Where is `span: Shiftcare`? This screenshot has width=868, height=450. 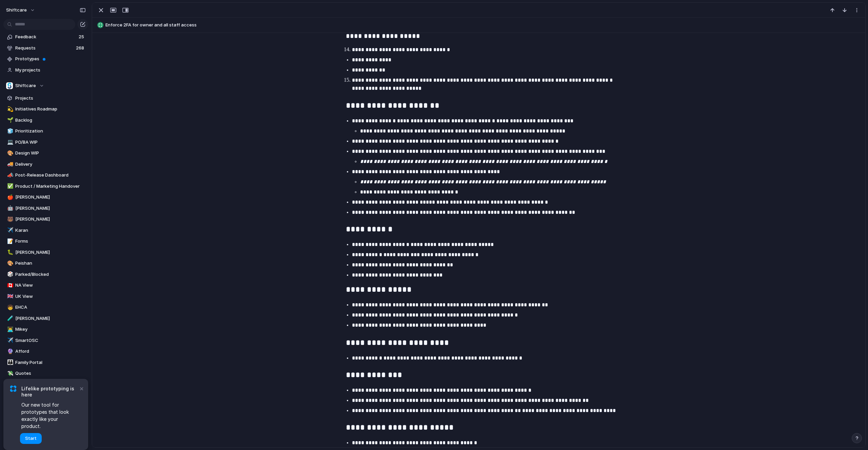 span: Shiftcare is located at coordinates (26, 86).